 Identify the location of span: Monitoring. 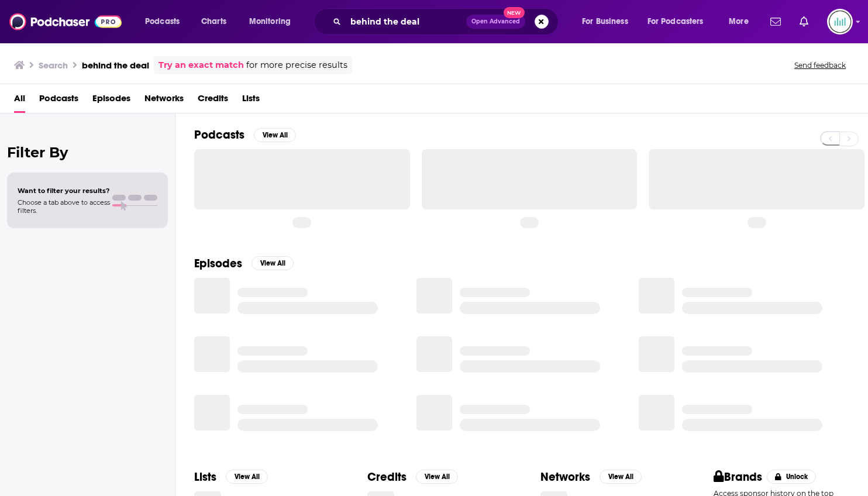
(269, 21).